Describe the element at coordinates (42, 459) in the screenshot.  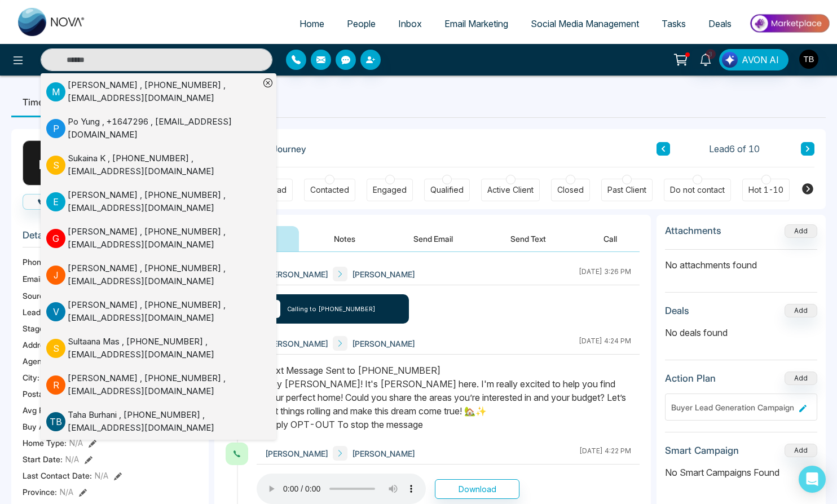
I see `span: Start Date :` at that location.